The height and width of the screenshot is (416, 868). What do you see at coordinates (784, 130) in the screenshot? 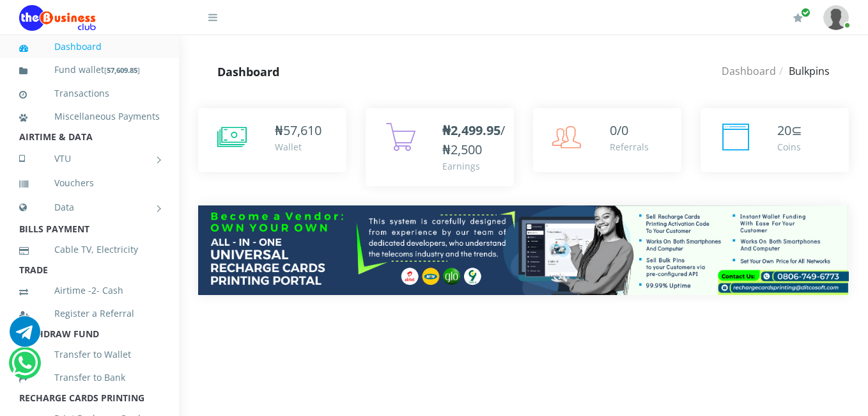
I see `span: 20` at bounding box center [784, 130].